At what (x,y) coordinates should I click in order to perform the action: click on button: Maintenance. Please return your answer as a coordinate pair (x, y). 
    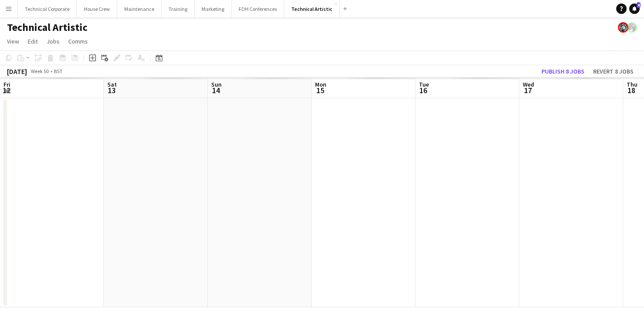
    Looking at the image, I should click on (140, 9).